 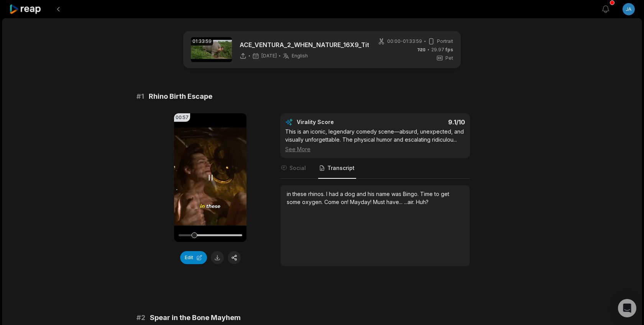 What do you see at coordinates (427, 194) in the screenshot?
I see `span: Time` at bounding box center [427, 194].